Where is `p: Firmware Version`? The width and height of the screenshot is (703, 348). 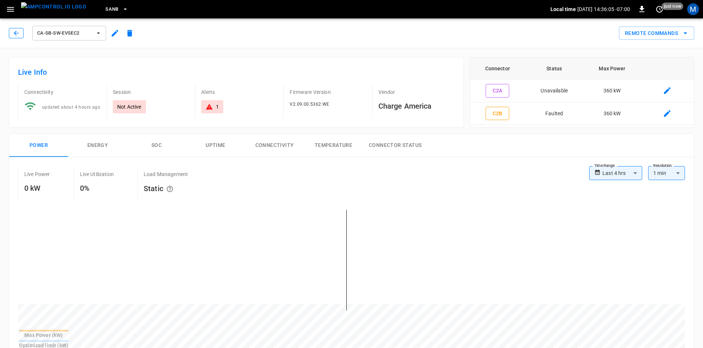
p: Firmware Version is located at coordinates (327, 92).